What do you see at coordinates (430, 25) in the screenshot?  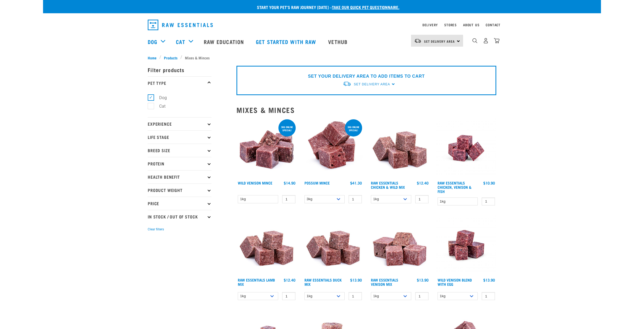 I see `a: Delivery` at bounding box center [430, 25].